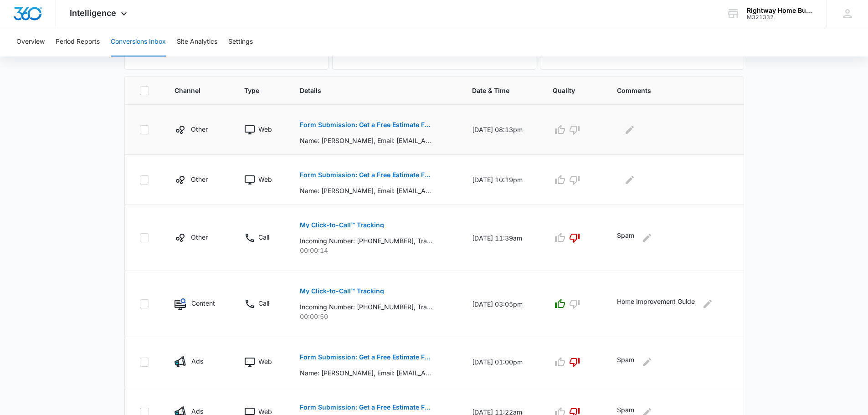  I want to click on span: Intelligence, so click(93, 13).